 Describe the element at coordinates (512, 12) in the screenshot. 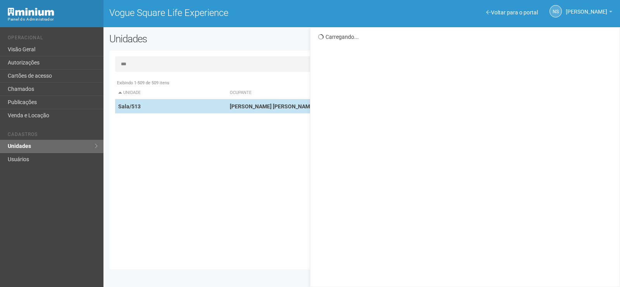

I see `a: Voltar para o portal` at that location.